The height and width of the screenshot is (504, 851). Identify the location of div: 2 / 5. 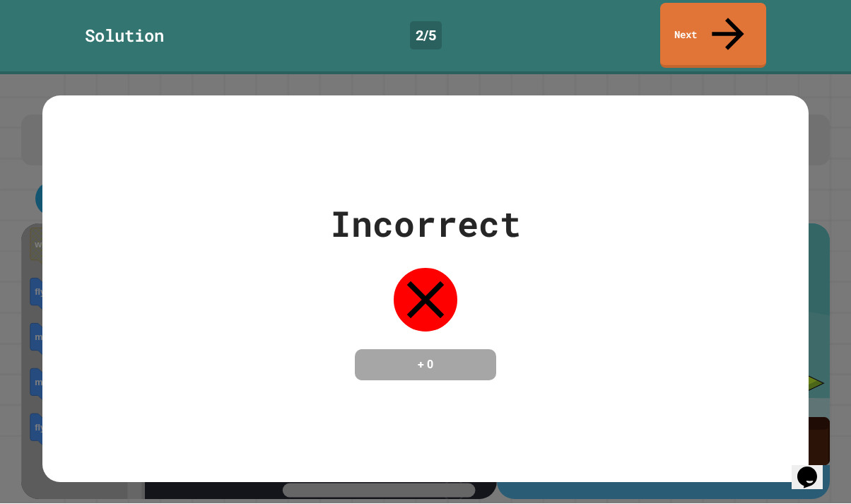
(426, 36).